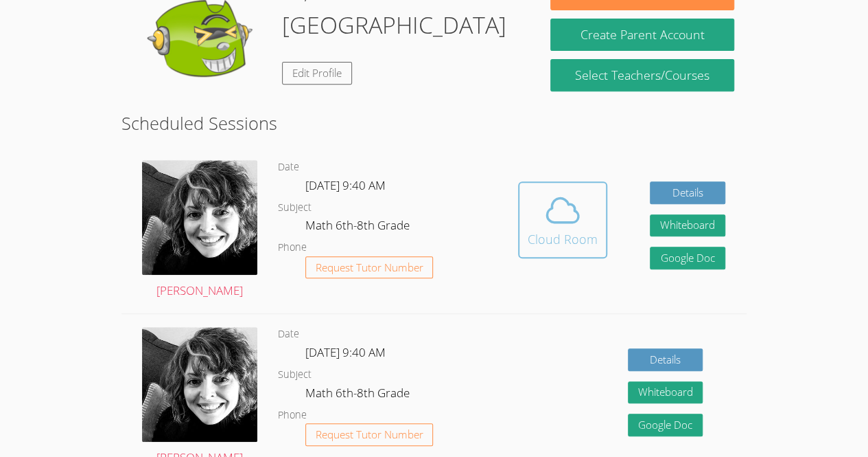 Image resolution: width=868 pixels, height=457 pixels. Describe the element at coordinates (317, 73) in the screenshot. I see `a: Edit Profile` at that location.